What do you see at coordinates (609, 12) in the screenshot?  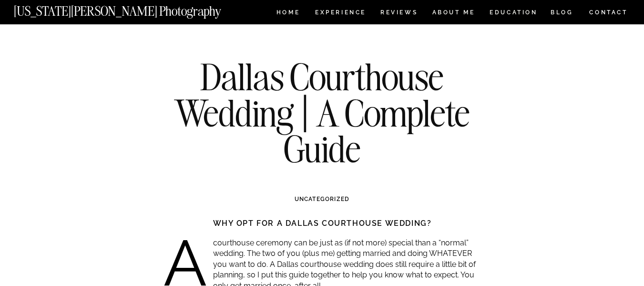 I see `a: CONTACT` at bounding box center [609, 12].